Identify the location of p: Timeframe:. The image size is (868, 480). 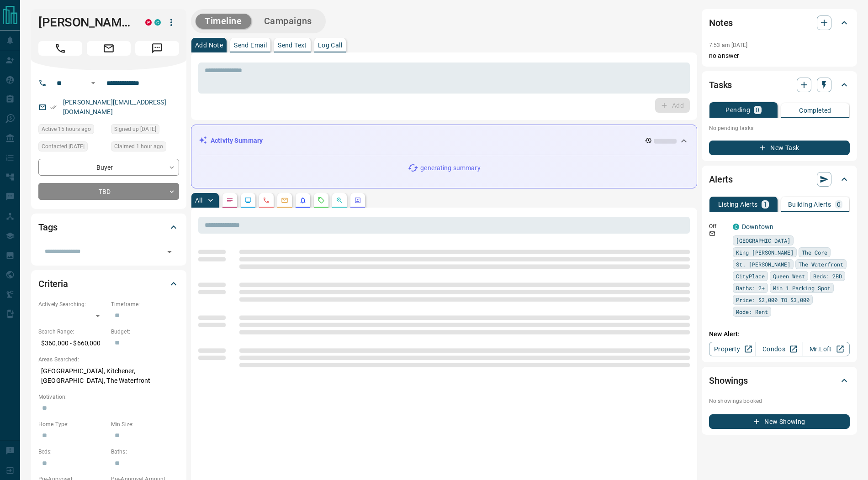
(145, 304).